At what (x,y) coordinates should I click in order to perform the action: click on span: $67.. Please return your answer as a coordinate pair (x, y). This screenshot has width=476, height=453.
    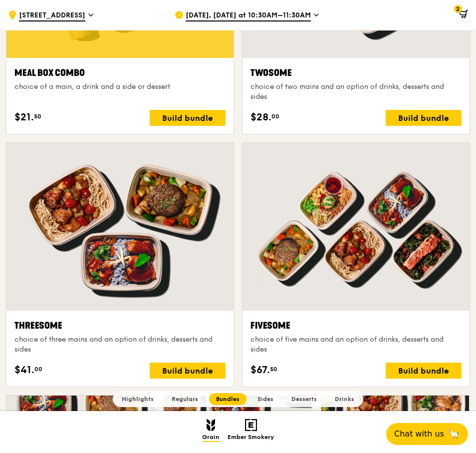
    Looking at the image, I should click on (260, 370).